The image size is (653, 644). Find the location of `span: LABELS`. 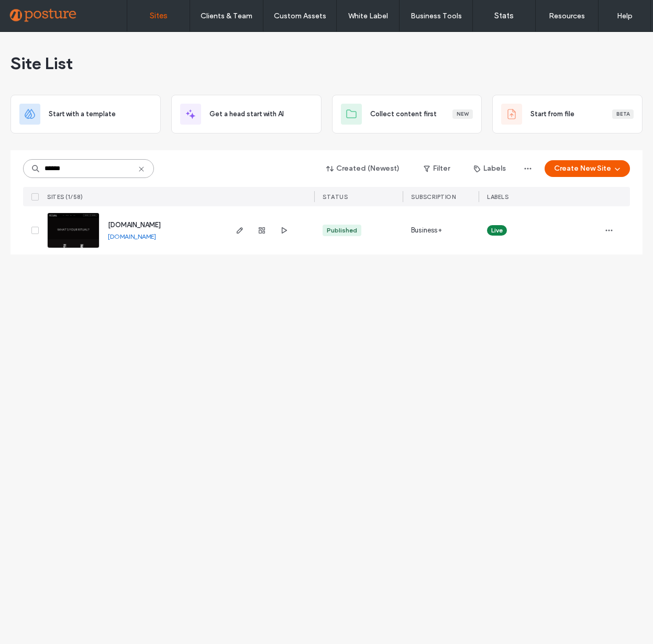

span: LABELS is located at coordinates (497, 197).